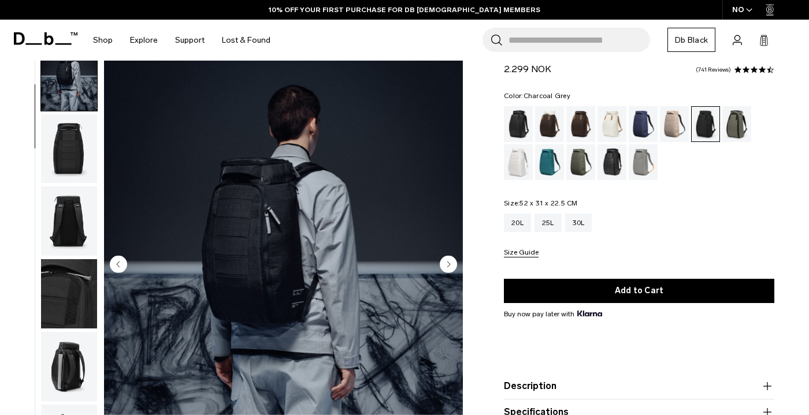  What do you see at coordinates (448, 266) in the screenshot?
I see `button: Next slide` at bounding box center [448, 266].